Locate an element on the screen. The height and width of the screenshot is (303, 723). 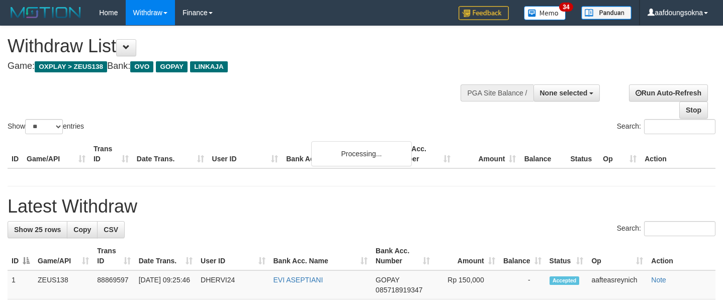
th: Game/API: activate to sort column ascending is located at coordinates (63, 256).